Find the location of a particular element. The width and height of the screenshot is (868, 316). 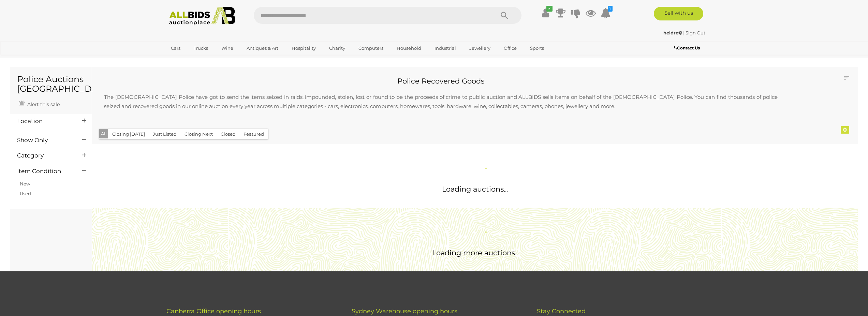

span: Sydney Warehouse opening hours is located at coordinates (404, 311).